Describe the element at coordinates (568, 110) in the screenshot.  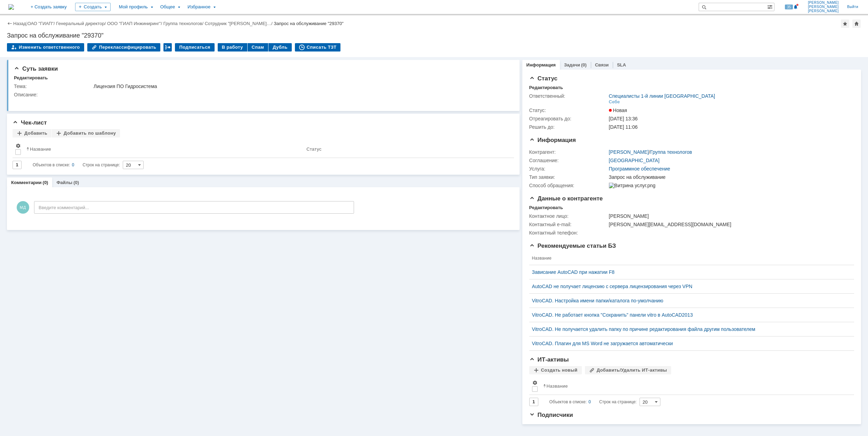
I see `div: Статус:` at that location.